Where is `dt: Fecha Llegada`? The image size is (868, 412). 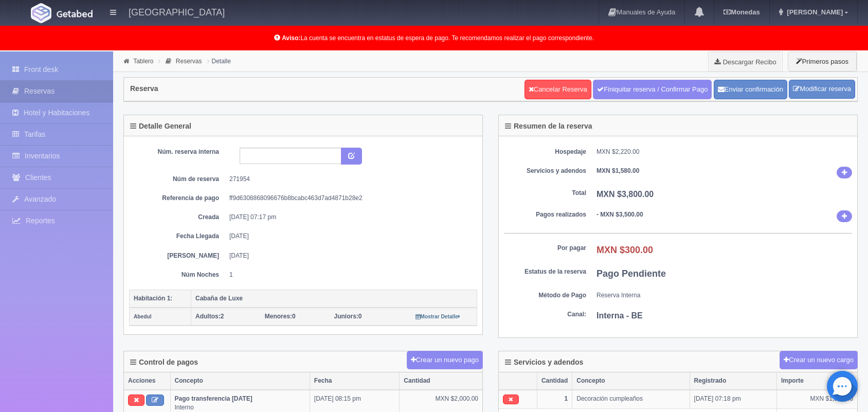 dt: Fecha Llegada is located at coordinates (178, 236).